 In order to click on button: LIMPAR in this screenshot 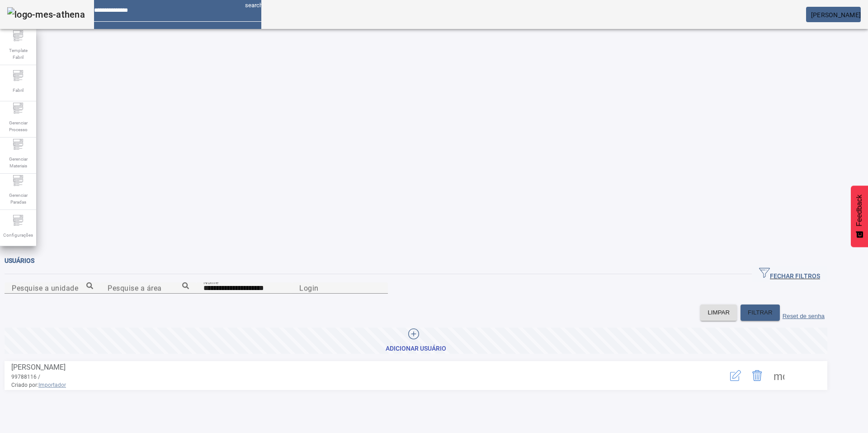, I will do `click(718, 312)`.